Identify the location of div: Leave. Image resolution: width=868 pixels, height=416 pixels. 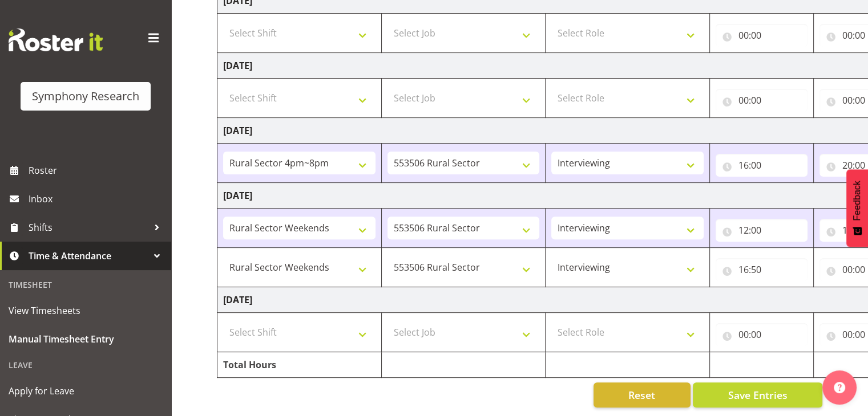
(86, 365).